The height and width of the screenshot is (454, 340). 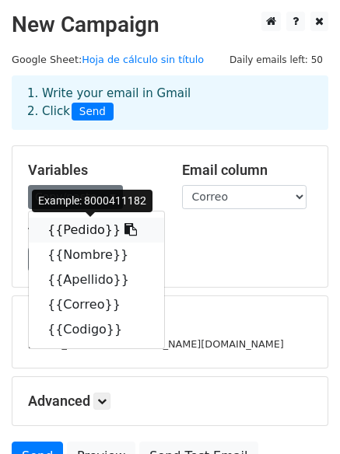 What do you see at coordinates (96, 255) in the screenshot?
I see `a: {{Nombre}}` at bounding box center [96, 255].